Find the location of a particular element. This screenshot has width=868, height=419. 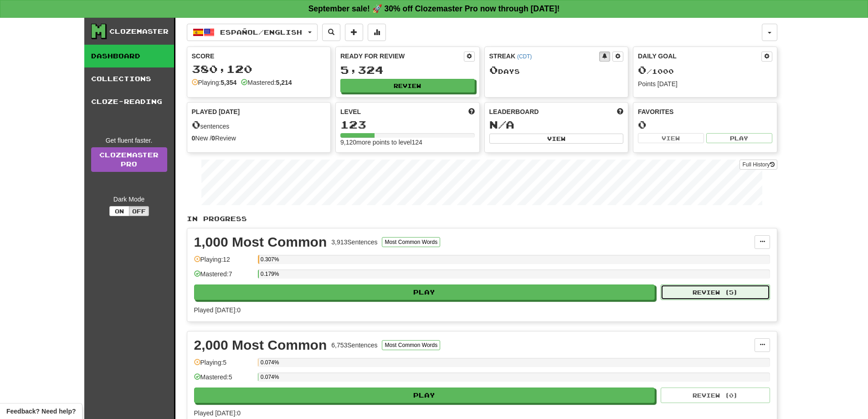

div: Favorites is located at coordinates (705, 112).